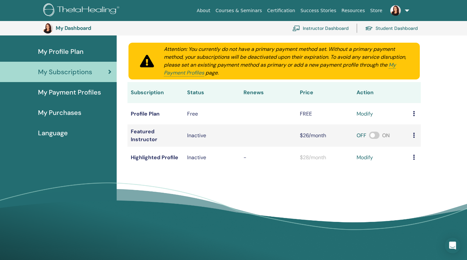 This screenshot has width=467, height=260. I want to click on th: Action, so click(382, 92).